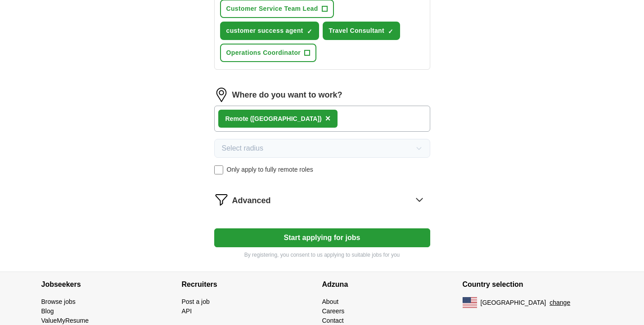 The image size is (644, 325). What do you see at coordinates (218, 170) in the screenshot?
I see `input: Only apply to fully remote roles` at bounding box center [218, 170].